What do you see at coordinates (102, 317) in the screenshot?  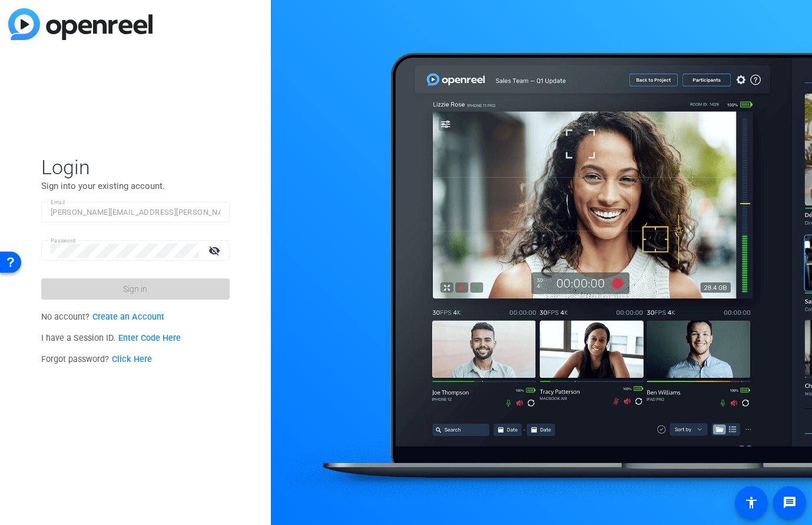 I see `span: No account?` at bounding box center [102, 317].